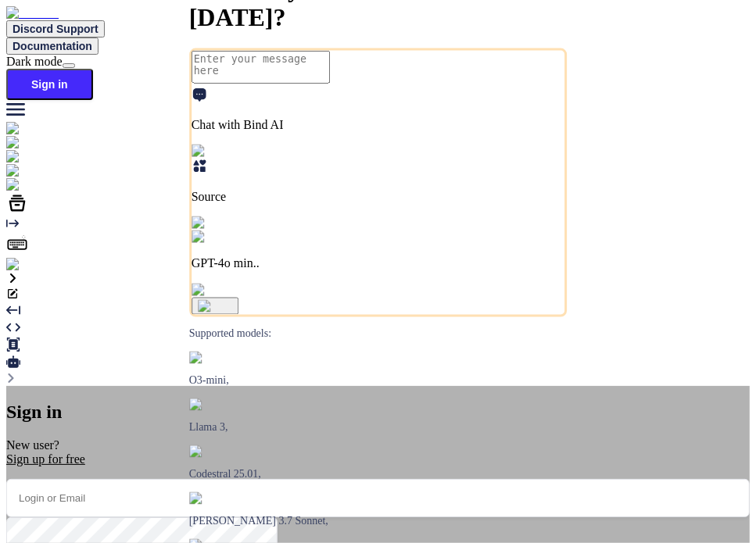 The height and width of the screenshot is (543, 756). Describe the element at coordinates (32, 13) in the screenshot. I see `img: Bind AI` at that location.